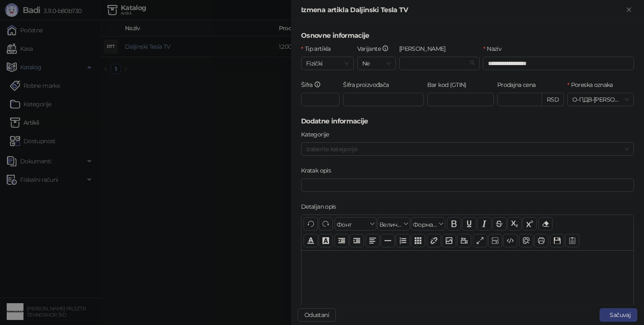 This screenshot has width=644, height=325. I want to click on span: Ne, so click(376, 63).